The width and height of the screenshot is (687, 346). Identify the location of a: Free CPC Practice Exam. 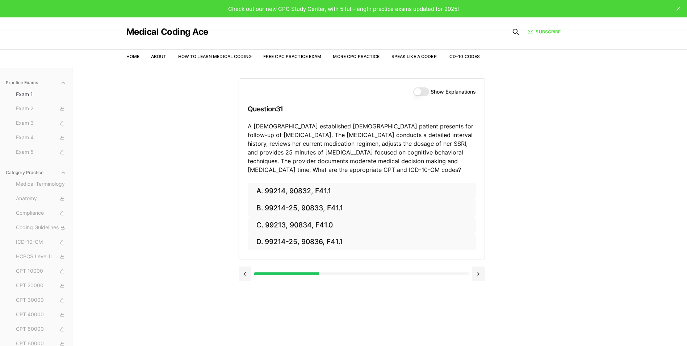
(292, 56).